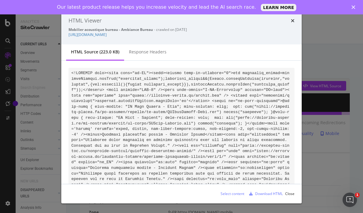  What do you see at coordinates (357, 195) in the screenshot?
I see `span: 1` at bounding box center [357, 195].